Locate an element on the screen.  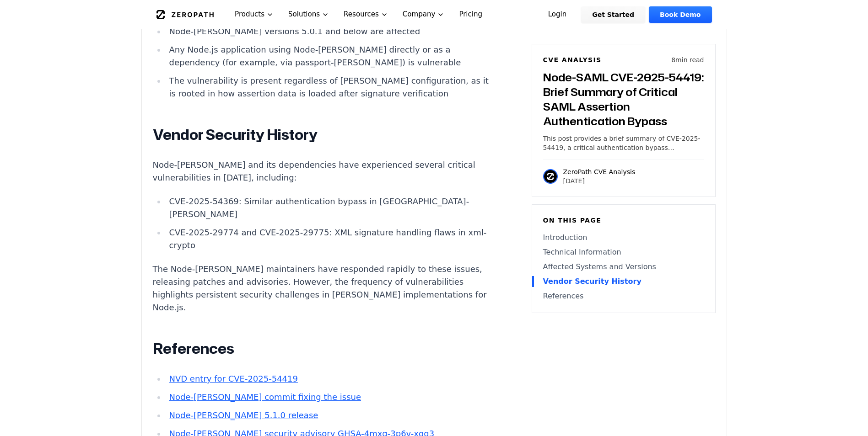
p: 8 min read is located at coordinates (687, 60).